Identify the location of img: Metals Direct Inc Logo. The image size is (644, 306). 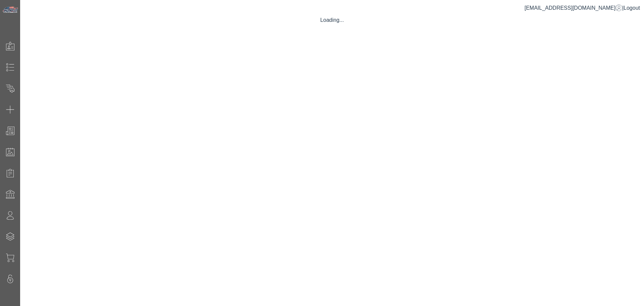
(10, 10).